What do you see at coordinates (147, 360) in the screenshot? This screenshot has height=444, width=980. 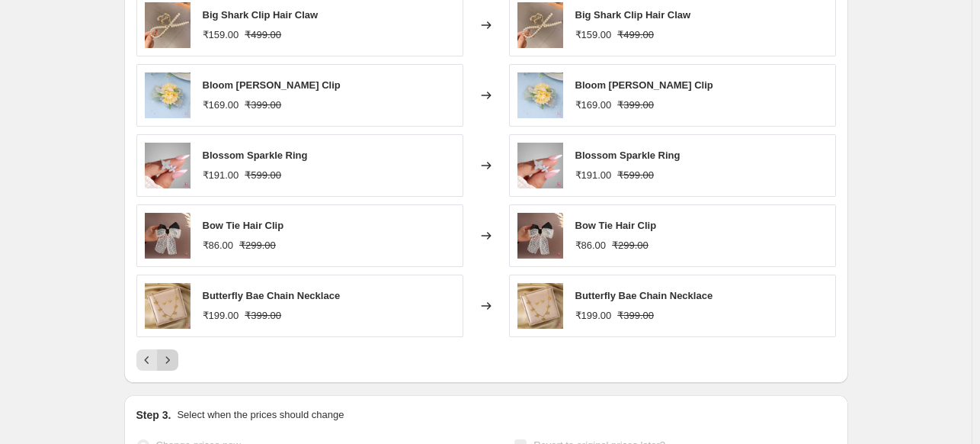 I see `button: Previous` at bounding box center [147, 360].